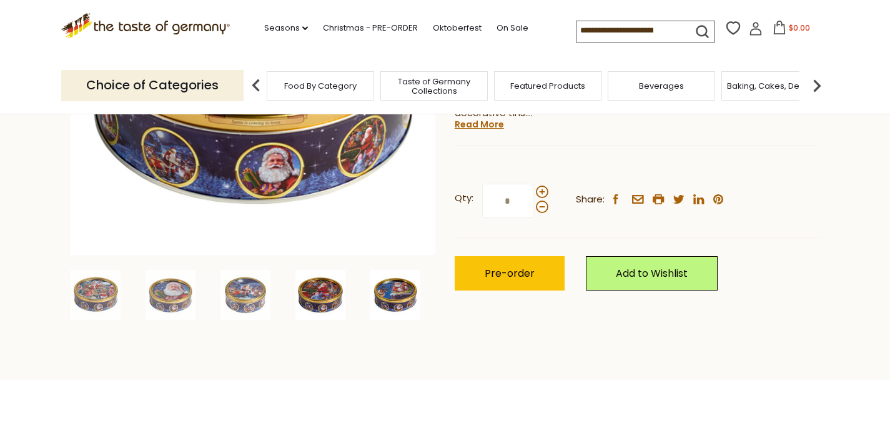 The height and width of the screenshot is (423, 890). I want to click on img: previous arrow, so click(256, 86).